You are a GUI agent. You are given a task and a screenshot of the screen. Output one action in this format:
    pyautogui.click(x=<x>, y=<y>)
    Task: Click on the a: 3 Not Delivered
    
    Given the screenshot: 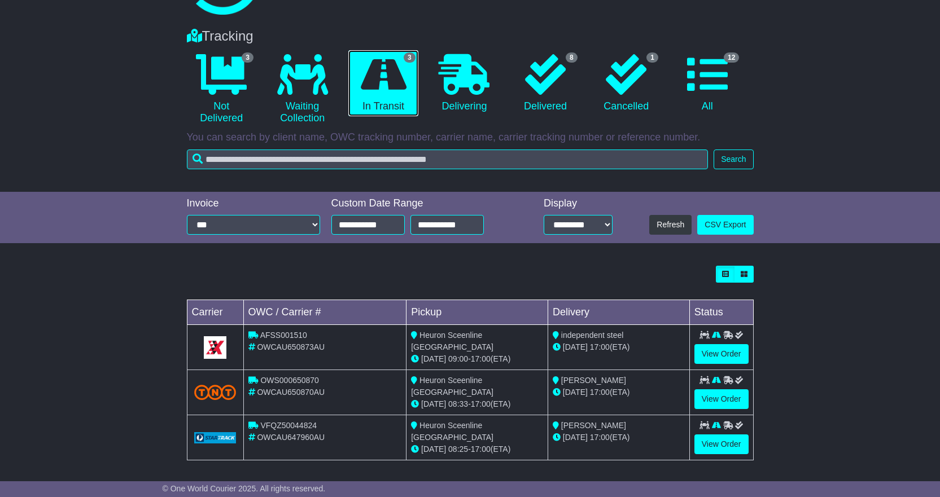 What is the action you would take?
    pyautogui.click(x=221, y=89)
    